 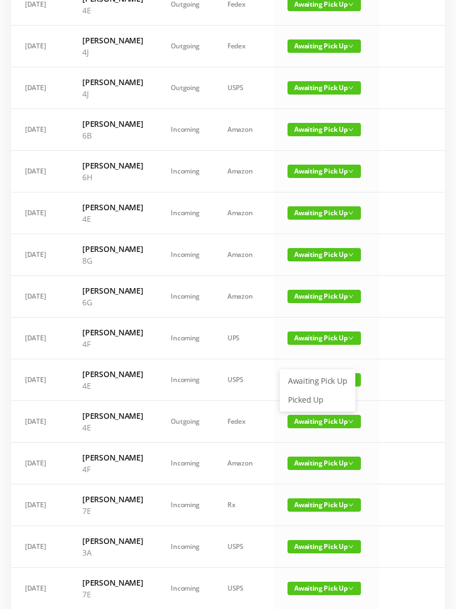 What do you see at coordinates (112, 260) in the screenshot?
I see `p: 8G` at bounding box center [112, 260].